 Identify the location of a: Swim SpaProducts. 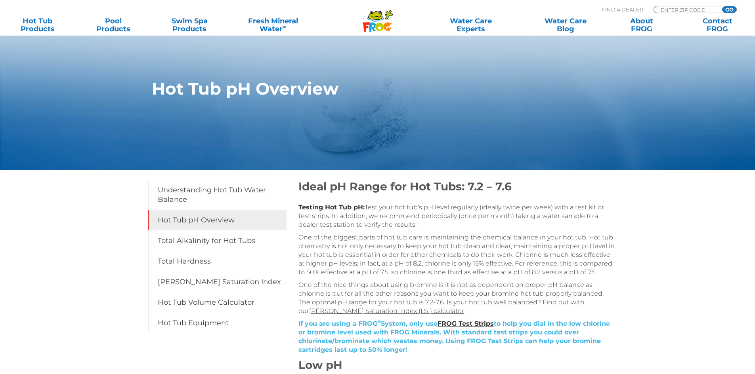
(189, 25).